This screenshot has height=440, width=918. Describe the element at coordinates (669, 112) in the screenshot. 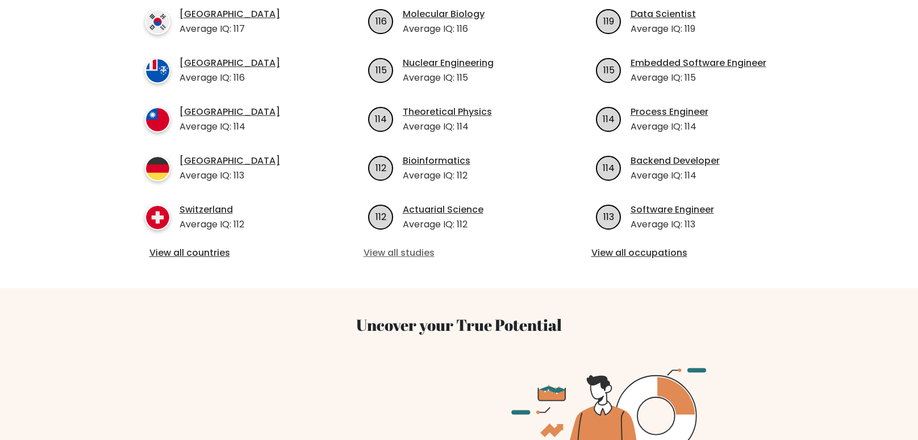

I see `a: Process Engineer` at that location.